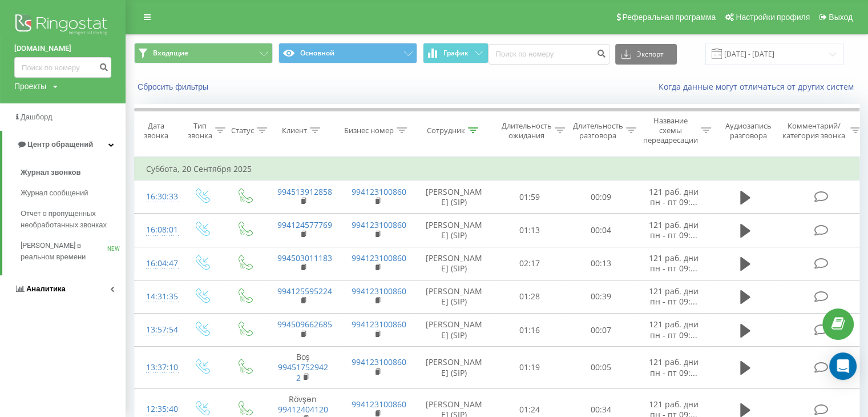 The image size is (868, 417). What do you see at coordinates (601, 197) in the screenshot?
I see `td: 00:09` at bounding box center [601, 197].